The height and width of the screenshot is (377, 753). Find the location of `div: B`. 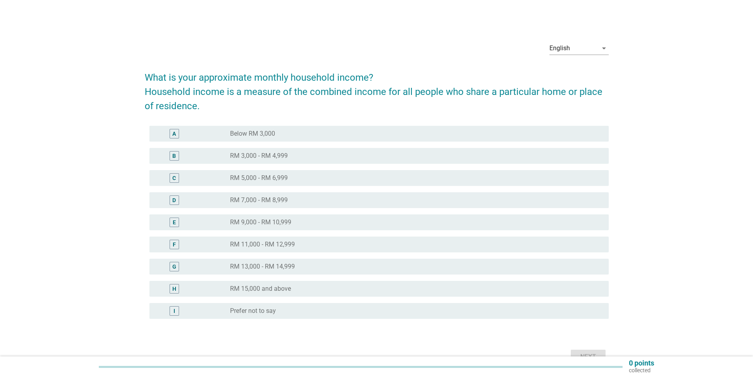

div: B is located at coordinates (174, 156).